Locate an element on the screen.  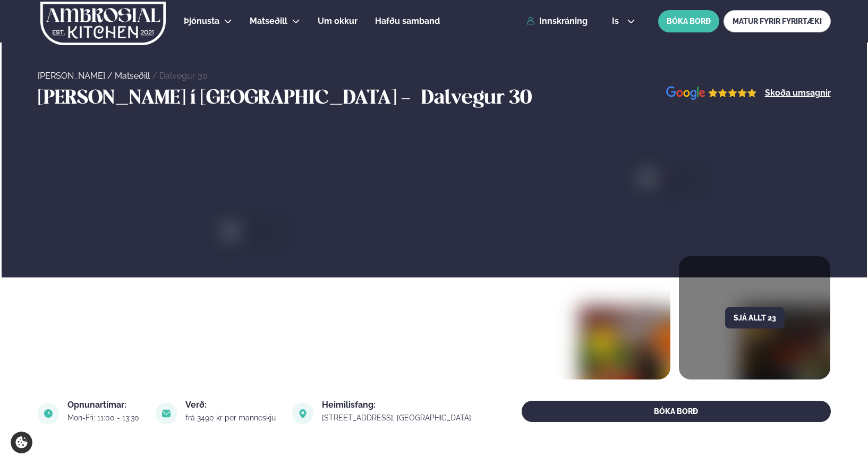
span: Matseðill is located at coordinates (268, 21).